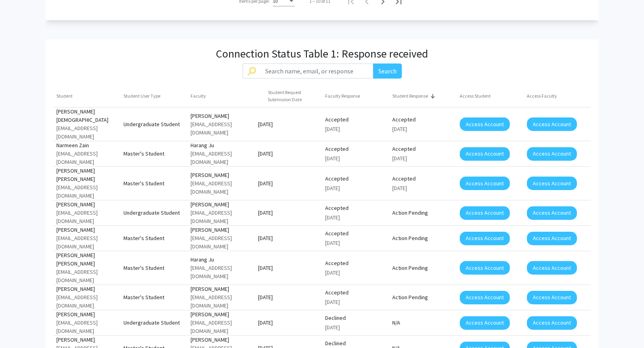 The height and width of the screenshot is (348, 644). What do you see at coordinates (87, 145) in the screenshot?
I see `div: Narmeen Zain` at bounding box center [87, 145].